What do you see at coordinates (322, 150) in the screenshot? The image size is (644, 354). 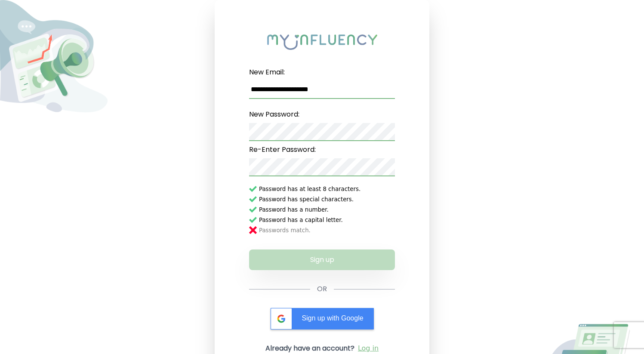 I see `label: Re-Enter Password:` at bounding box center [322, 150].